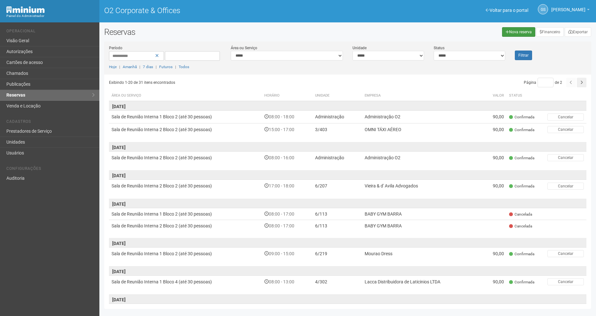 The height and width of the screenshot is (316, 596). I want to click on li: Configurações, so click(50, 169).